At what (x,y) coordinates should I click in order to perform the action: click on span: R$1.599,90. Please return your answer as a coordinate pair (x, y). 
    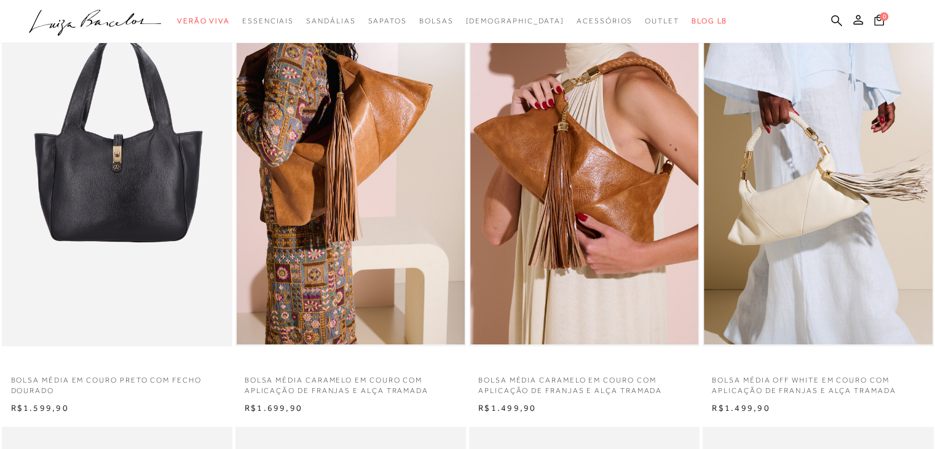
    Looking at the image, I should click on (40, 408).